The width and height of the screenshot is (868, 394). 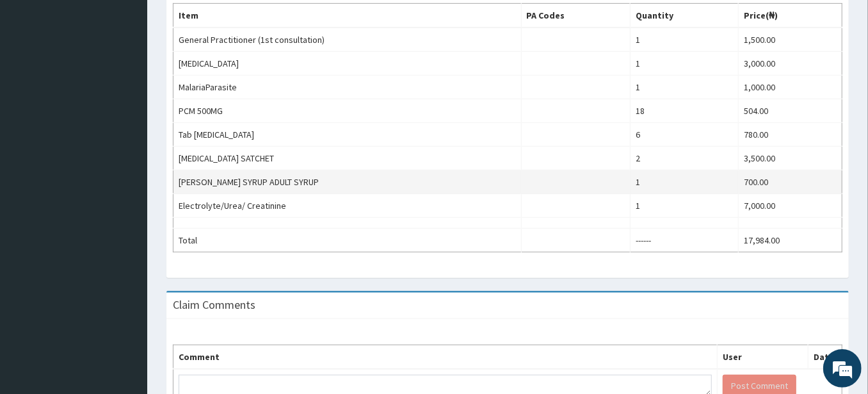 What do you see at coordinates (684, 158) in the screenshot?
I see `td: 2` at bounding box center [684, 158].